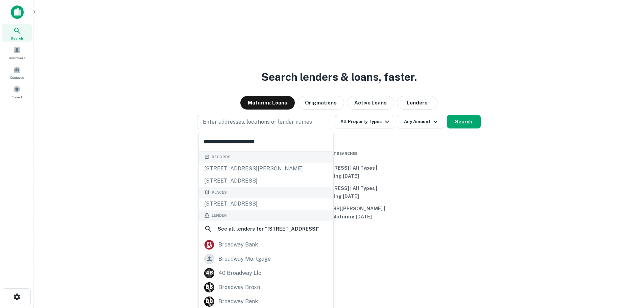 The image size is (644, 308). What do you see at coordinates (265, 122) in the screenshot?
I see `button: Enter addresses, locations or lender names` at bounding box center [265, 122].